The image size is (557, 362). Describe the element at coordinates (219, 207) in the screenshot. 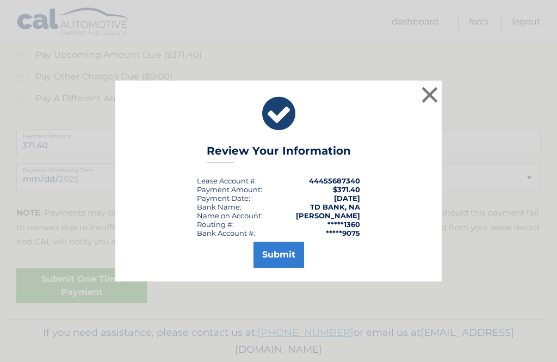

I see `div: Bank Name:` at that location.